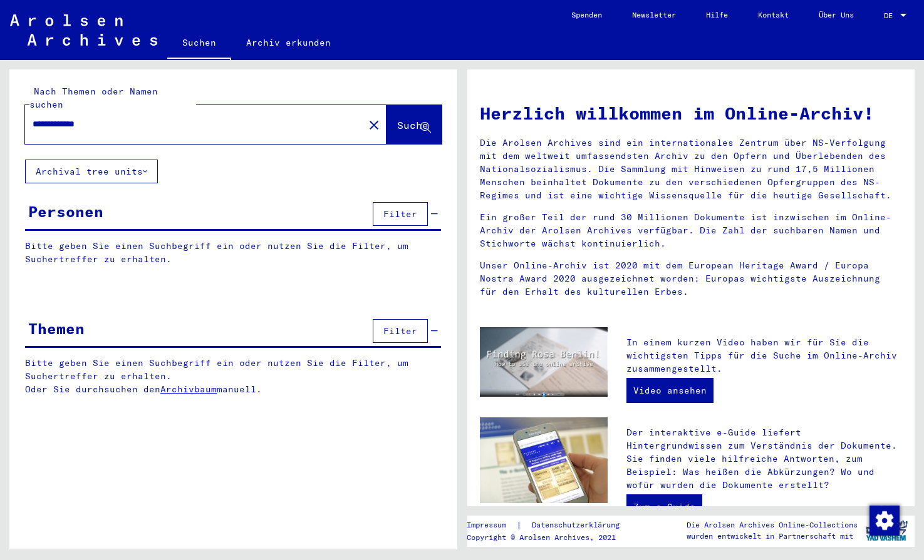 The image size is (924, 560). Describe the element at coordinates (891, 15) in the screenshot. I see `span: DE` at that location.